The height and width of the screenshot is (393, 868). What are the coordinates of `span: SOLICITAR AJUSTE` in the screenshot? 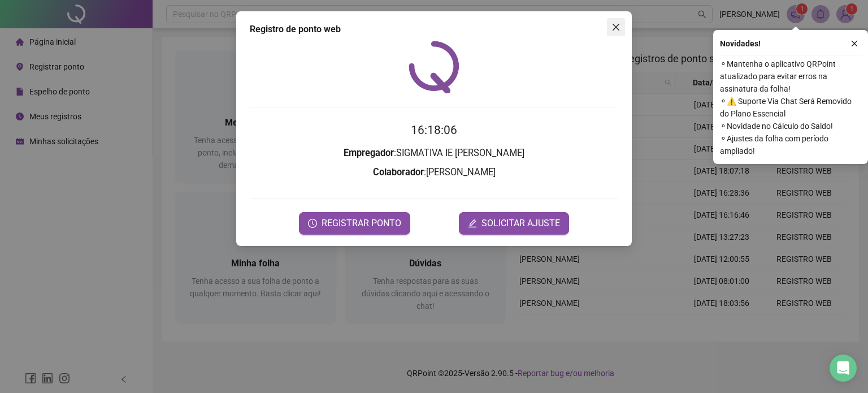 It's located at (521, 223).